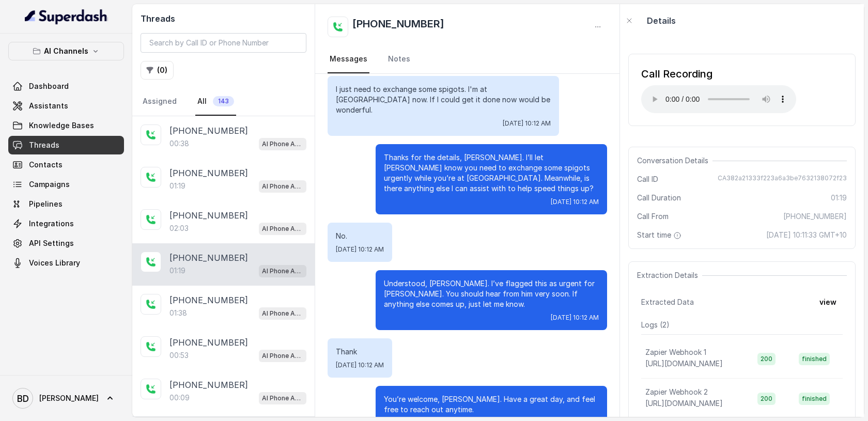  What do you see at coordinates (719, 74) in the screenshot?
I see `div: Call Recording` at bounding box center [719, 74].